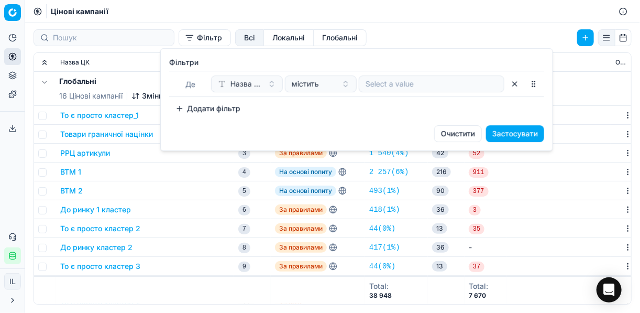  Describe the element at coordinates (432, 84) in the screenshot. I see `input: Select a value` at that location.